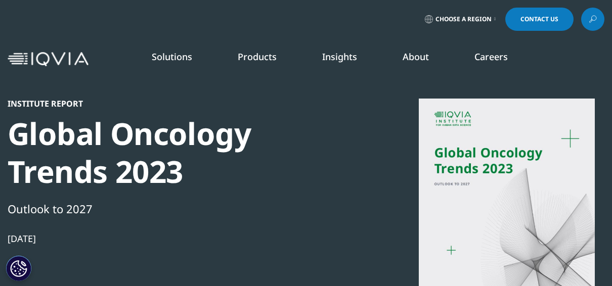 The height and width of the screenshot is (286, 612). I want to click on a: Products, so click(257, 57).